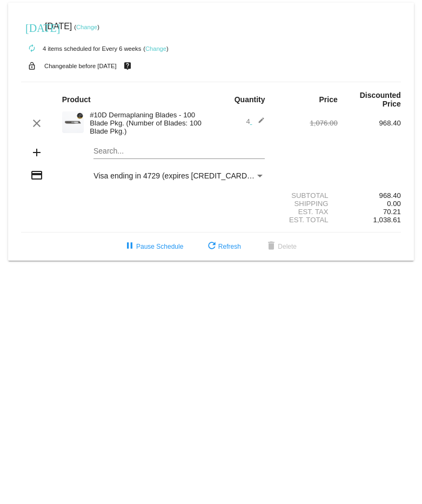 The image size is (422, 504). What do you see at coordinates (306, 219) in the screenshot?
I see `div: Est. Total` at bounding box center [306, 219].